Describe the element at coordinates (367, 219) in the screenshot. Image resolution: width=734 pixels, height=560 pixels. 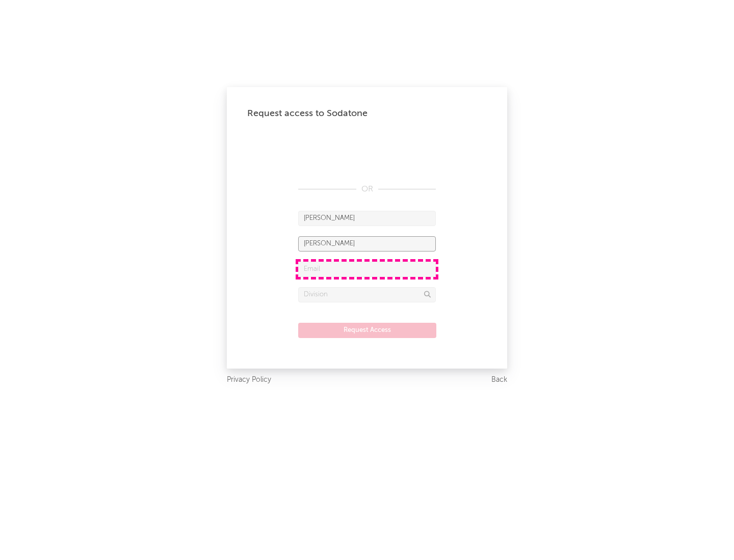
I see `input: First Name` at that location.